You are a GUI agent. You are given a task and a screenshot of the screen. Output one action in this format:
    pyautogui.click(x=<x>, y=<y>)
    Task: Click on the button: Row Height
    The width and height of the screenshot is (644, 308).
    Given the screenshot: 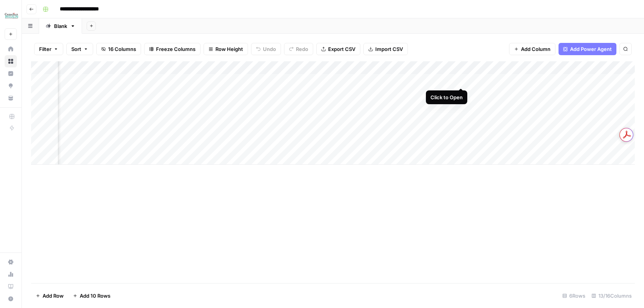 What is the action you would take?
    pyautogui.click(x=226, y=49)
    